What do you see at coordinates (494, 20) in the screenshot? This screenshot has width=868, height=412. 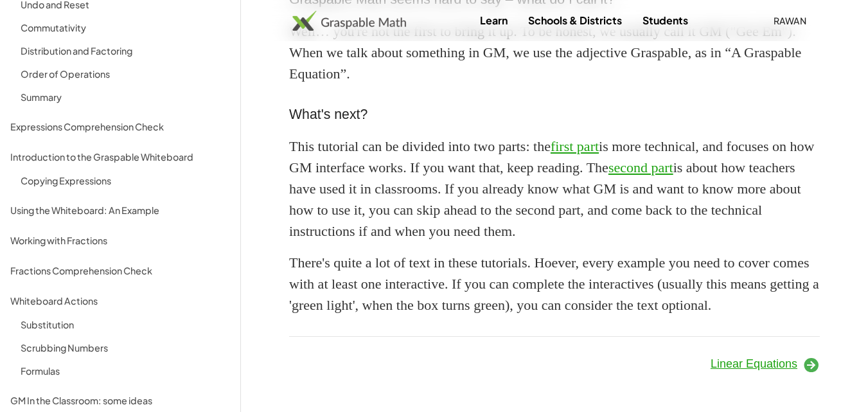 I see `a: Learn` at bounding box center [494, 20].